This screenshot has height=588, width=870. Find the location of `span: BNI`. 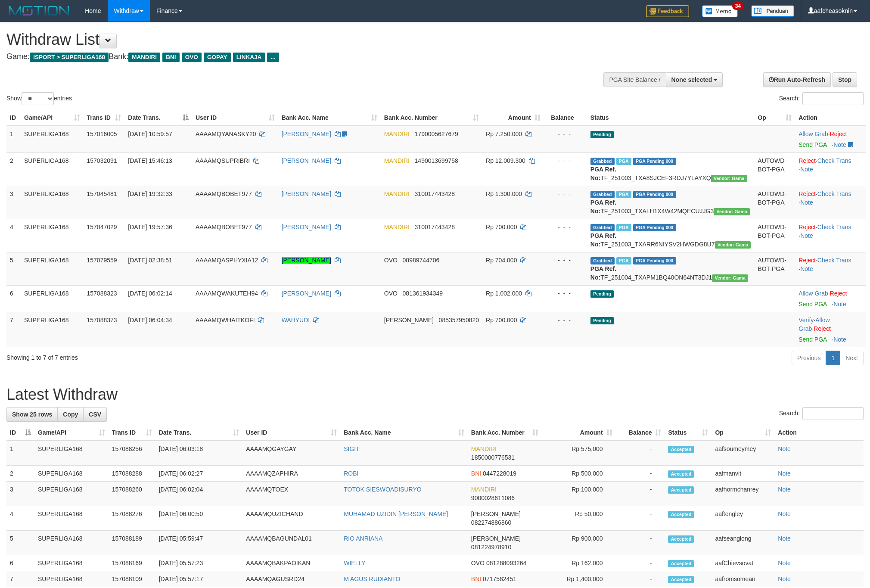

span: BNI is located at coordinates (476, 579).